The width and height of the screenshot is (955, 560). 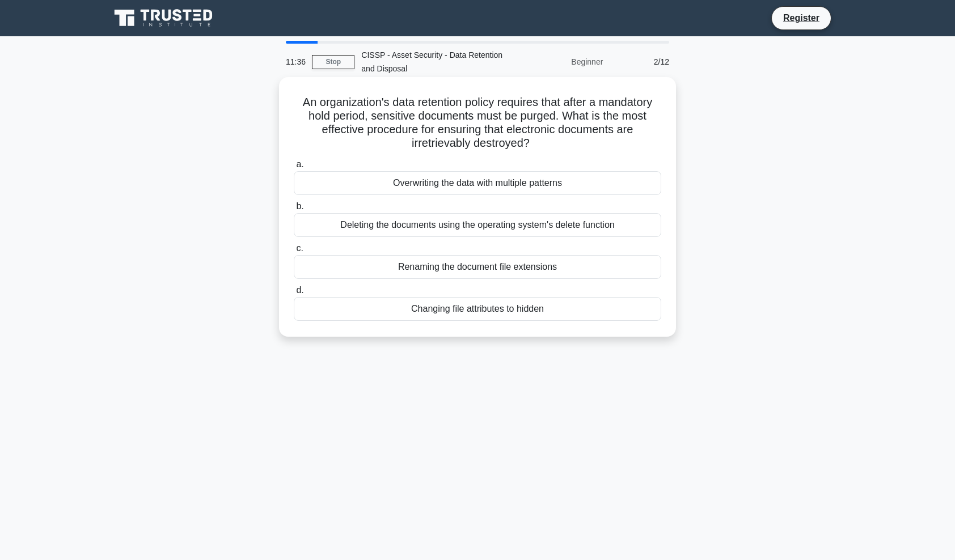 What do you see at coordinates (299, 289) in the screenshot?
I see `span: d.` at bounding box center [299, 289].